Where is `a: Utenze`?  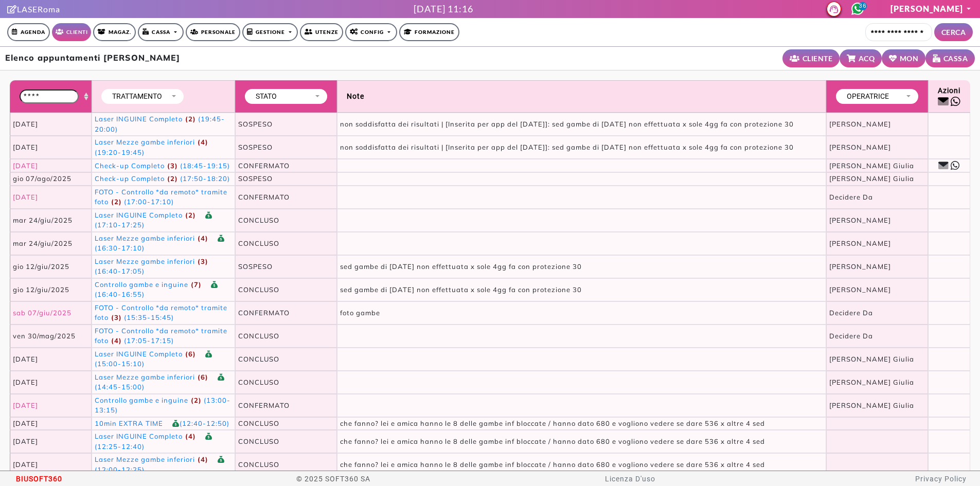 a: Utenze is located at coordinates (322, 32).